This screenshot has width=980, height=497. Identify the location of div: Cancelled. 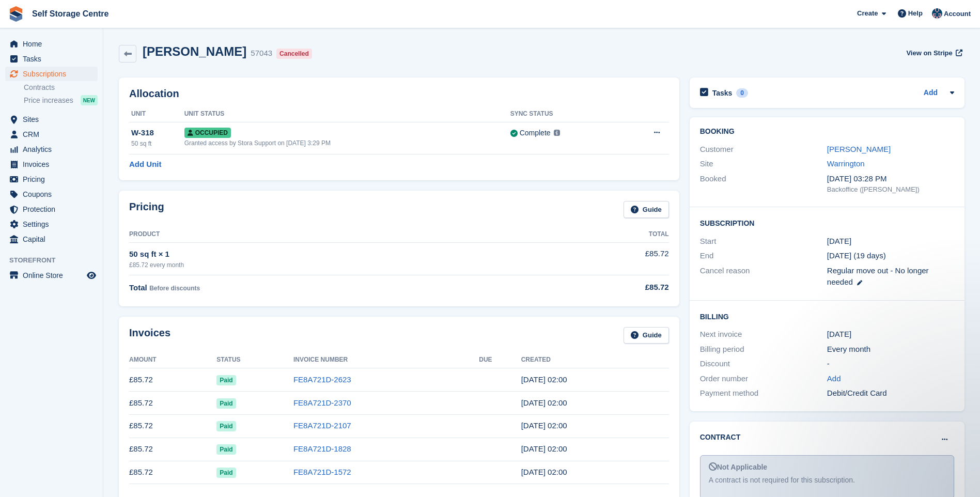
(294, 53).